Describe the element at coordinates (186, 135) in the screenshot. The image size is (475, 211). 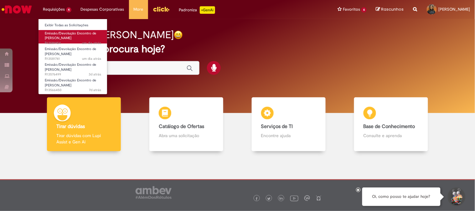
I see `p: Abra uma solicitação` at that location.